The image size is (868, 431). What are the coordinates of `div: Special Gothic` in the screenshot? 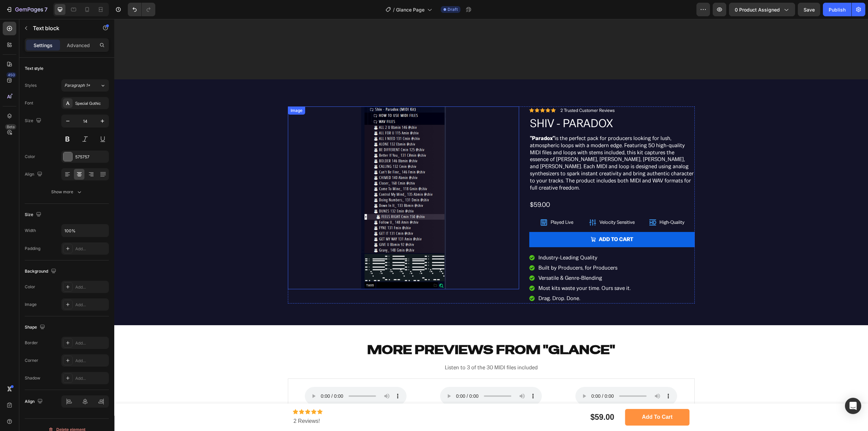 It's located at (91, 104).